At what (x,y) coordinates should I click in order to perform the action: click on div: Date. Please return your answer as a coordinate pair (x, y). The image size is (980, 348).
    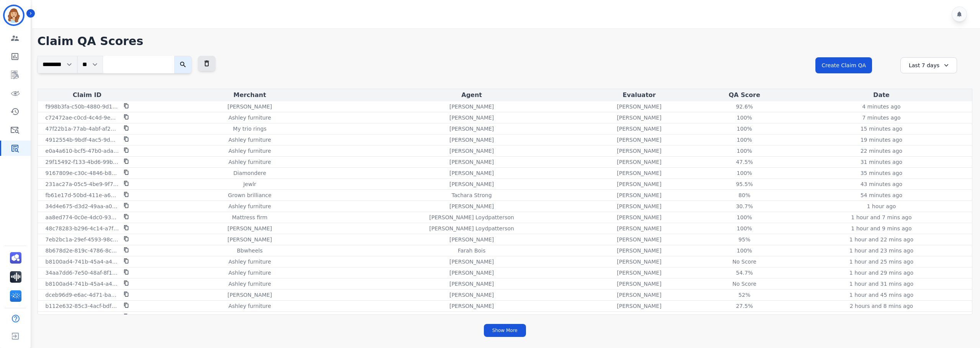
    Looking at the image, I should click on (881, 95).